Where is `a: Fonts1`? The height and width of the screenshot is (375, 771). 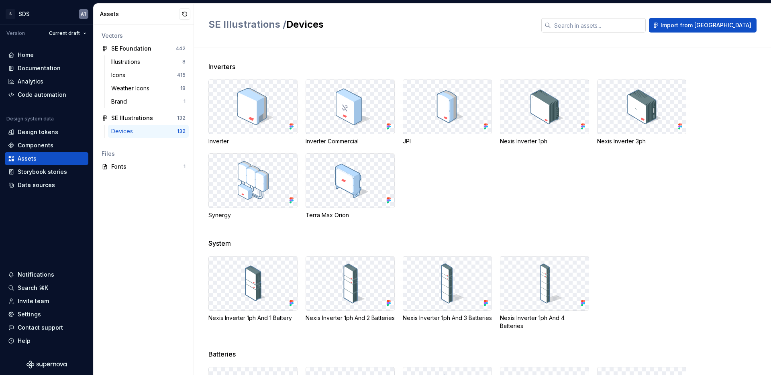
a: Fonts1 is located at coordinates (143, 167).